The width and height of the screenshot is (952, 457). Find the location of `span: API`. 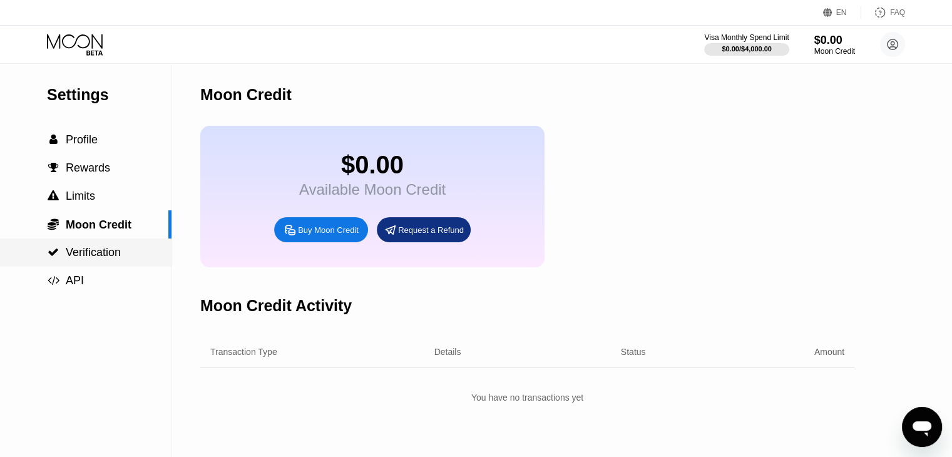

span: API is located at coordinates (75, 281).